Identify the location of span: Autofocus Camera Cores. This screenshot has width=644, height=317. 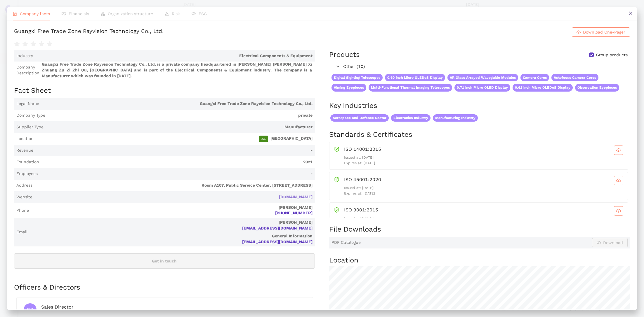
(575, 77).